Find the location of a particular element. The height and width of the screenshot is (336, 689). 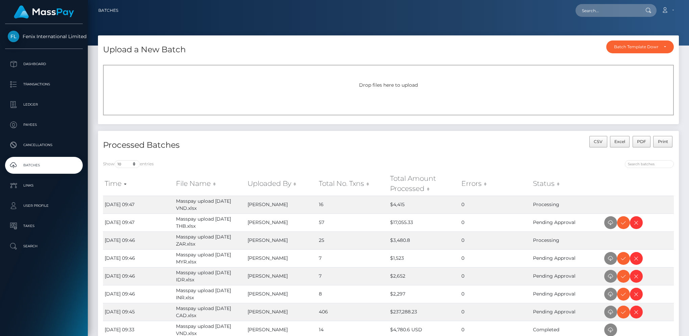

p: Taxes is located at coordinates (44, 226).